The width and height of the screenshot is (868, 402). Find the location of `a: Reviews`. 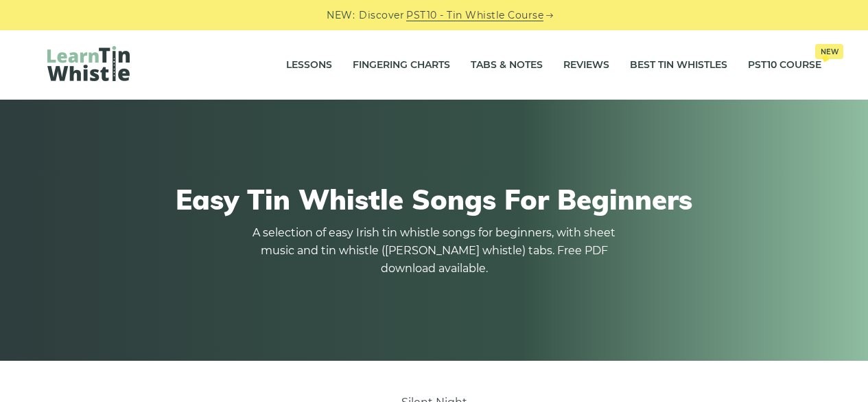

a: Reviews is located at coordinates (586, 65).